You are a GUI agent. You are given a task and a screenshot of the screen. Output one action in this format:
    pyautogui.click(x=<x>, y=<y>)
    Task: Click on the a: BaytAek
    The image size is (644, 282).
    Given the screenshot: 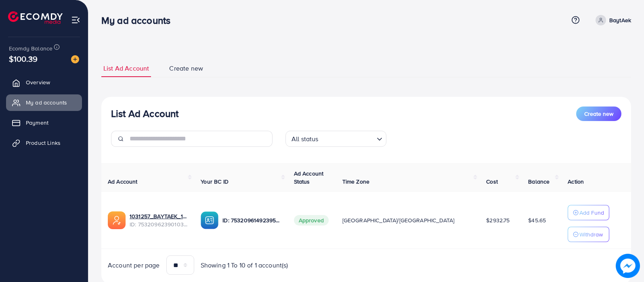 What is the action you would take?
    pyautogui.click(x=611, y=20)
    